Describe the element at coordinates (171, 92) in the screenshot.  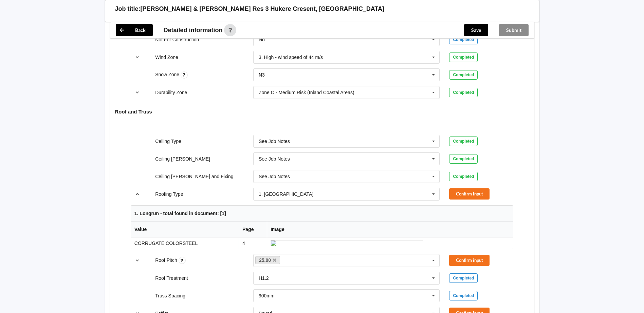
I see `label: Durability Zone` at that location.